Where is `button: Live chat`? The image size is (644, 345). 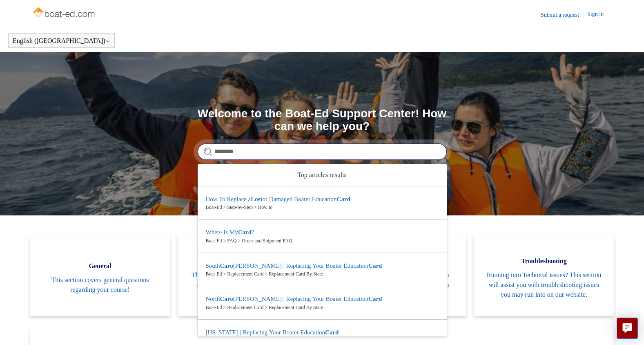
button: Live chat is located at coordinates (628, 328).